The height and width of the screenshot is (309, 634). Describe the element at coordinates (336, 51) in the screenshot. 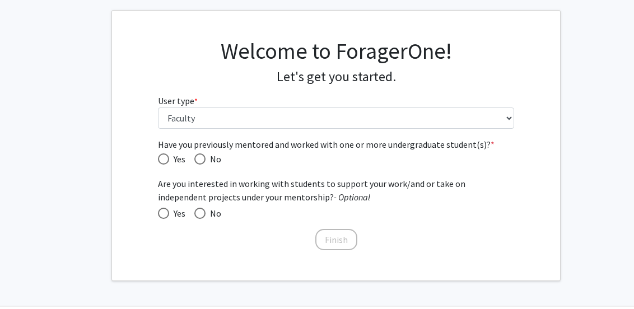

I see `h1: Welcome to ForagerOne!` at that location.